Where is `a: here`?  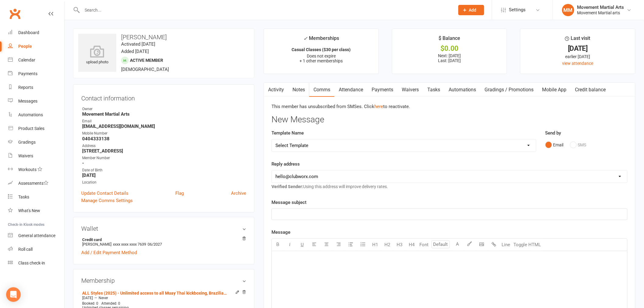 a: here is located at coordinates (379, 107).